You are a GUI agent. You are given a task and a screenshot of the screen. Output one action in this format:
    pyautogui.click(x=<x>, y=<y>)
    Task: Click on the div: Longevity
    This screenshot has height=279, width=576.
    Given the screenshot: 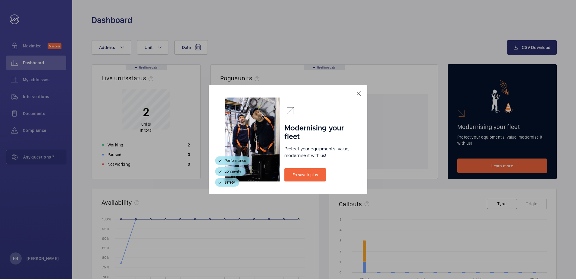 What is the action you would take?
    pyautogui.click(x=230, y=171)
    